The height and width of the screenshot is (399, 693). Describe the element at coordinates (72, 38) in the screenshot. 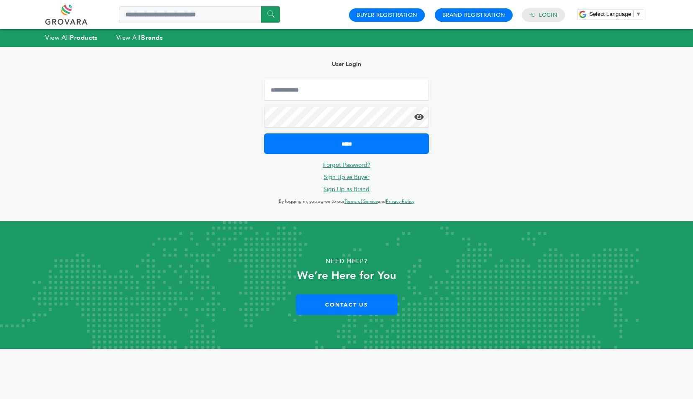

I see `a: View AllProducts` at that location.